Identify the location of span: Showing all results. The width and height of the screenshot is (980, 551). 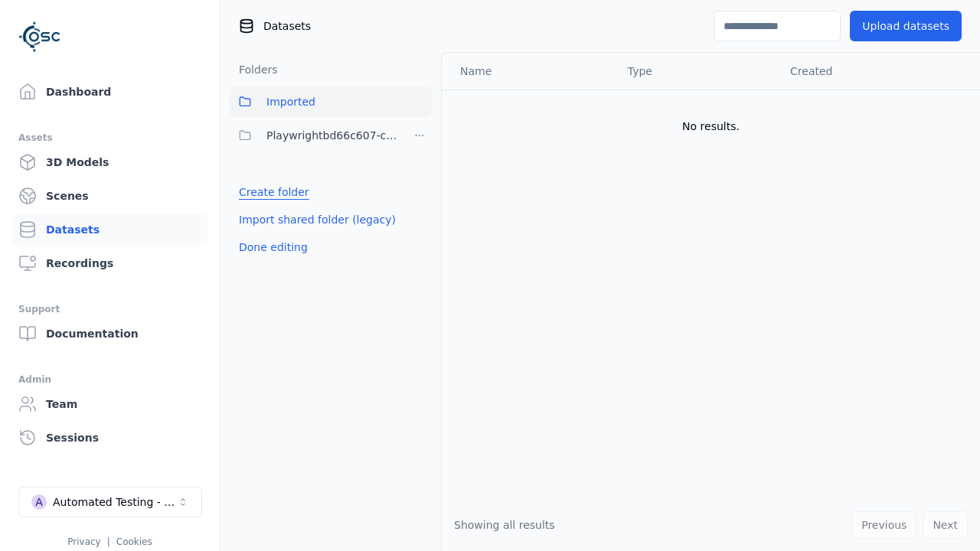
(505, 525).